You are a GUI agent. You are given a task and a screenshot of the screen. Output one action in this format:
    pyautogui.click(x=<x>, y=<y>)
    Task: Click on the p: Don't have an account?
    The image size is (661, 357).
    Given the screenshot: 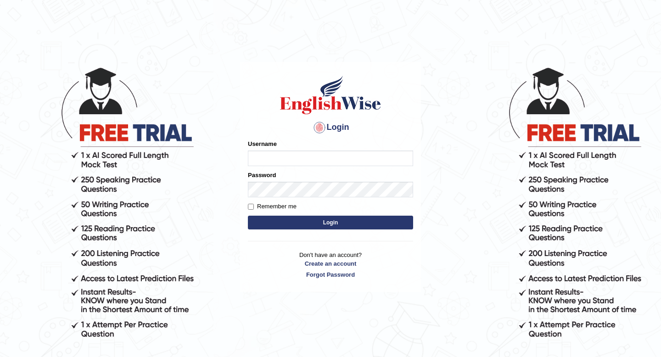 What is the action you would take?
    pyautogui.click(x=330, y=265)
    